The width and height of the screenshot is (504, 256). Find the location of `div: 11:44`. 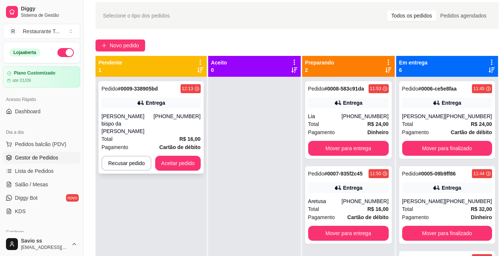

div: 11:44 is located at coordinates (479, 174).